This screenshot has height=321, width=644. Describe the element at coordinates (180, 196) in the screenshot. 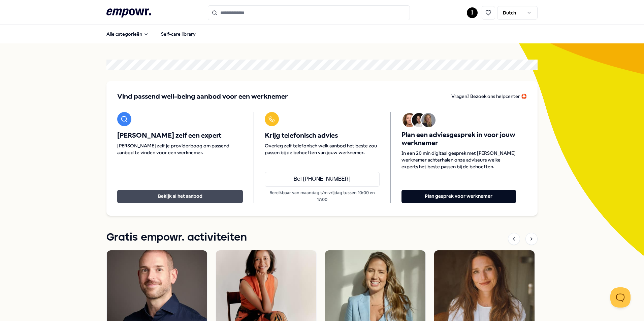

I see `button: Bekijk al het aanbod` at that location.